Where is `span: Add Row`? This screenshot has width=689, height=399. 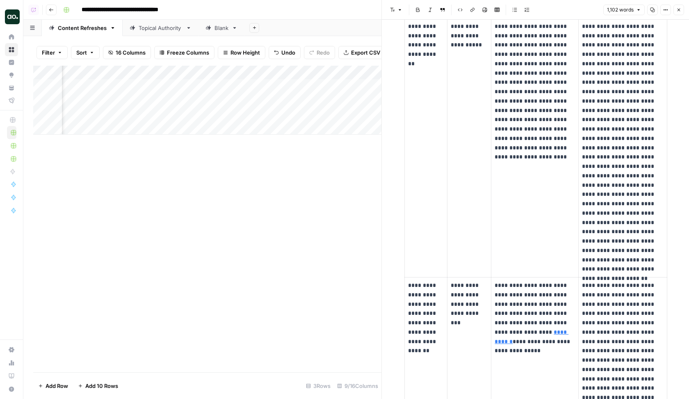
span: Add Row is located at coordinates (57, 386).